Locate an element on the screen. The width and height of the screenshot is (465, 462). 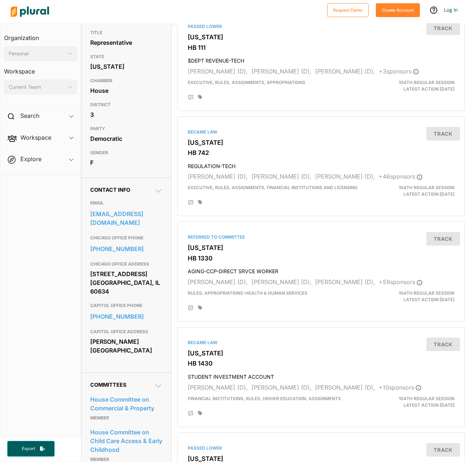
h3: GENDER is located at coordinates (126, 153).